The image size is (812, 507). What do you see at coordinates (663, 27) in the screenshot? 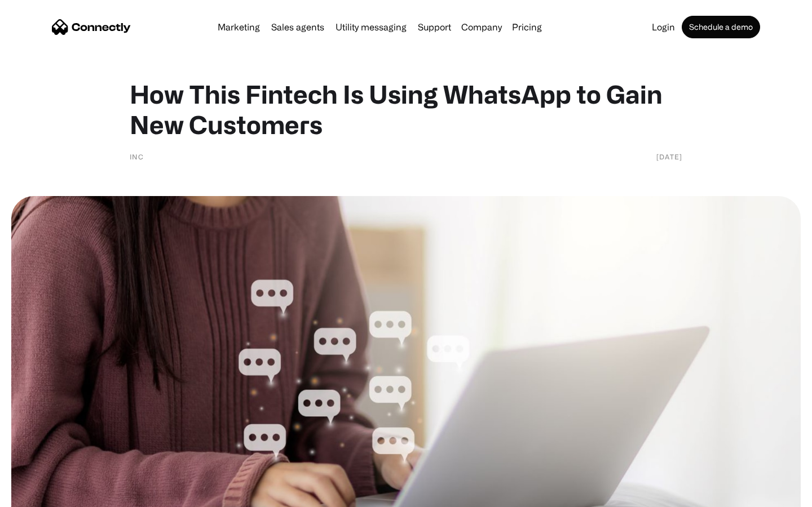
I see `a: Login` at bounding box center [663, 27].